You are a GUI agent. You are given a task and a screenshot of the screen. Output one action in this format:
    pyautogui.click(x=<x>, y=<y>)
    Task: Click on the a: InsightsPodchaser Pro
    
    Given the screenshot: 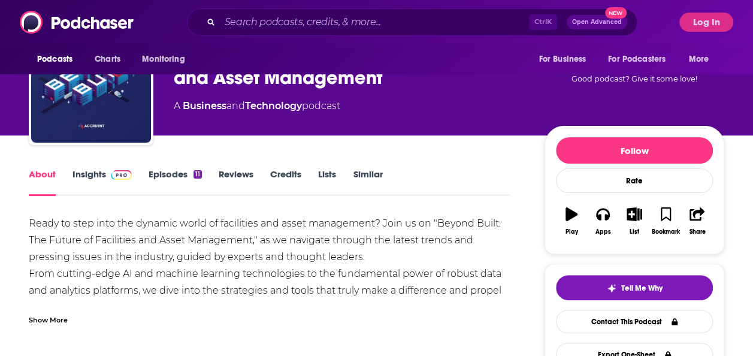 What is the action you would take?
    pyautogui.click(x=102, y=182)
    